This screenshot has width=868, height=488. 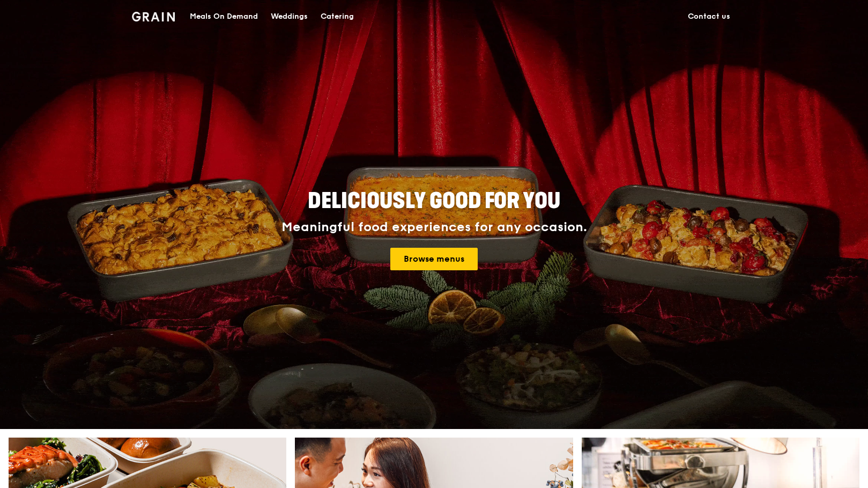 I want to click on a: Contact us, so click(x=709, y=17).